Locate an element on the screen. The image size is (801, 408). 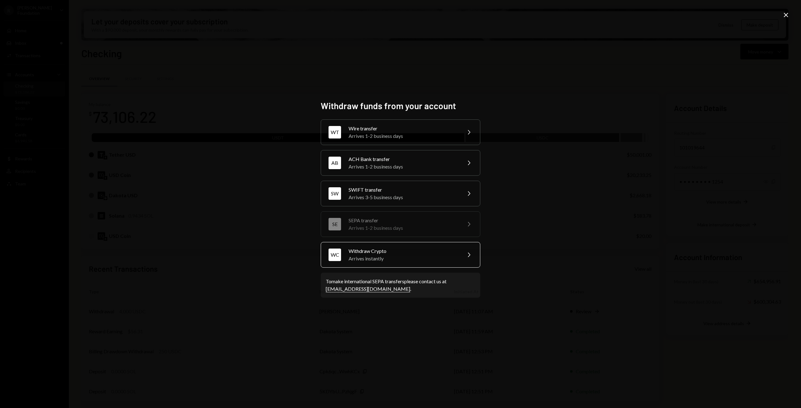
button: WTWire transferArrives 1-2 business days is located at coordinates (400, 132).